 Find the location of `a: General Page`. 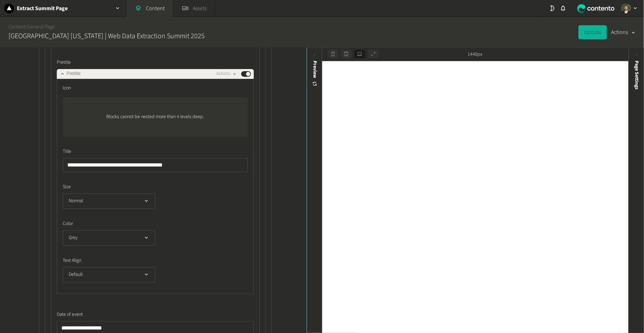

a: General Page is located at coordinates (41, 27).